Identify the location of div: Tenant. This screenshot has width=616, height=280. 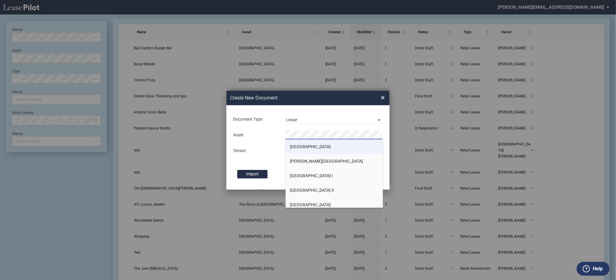
(255, 151).